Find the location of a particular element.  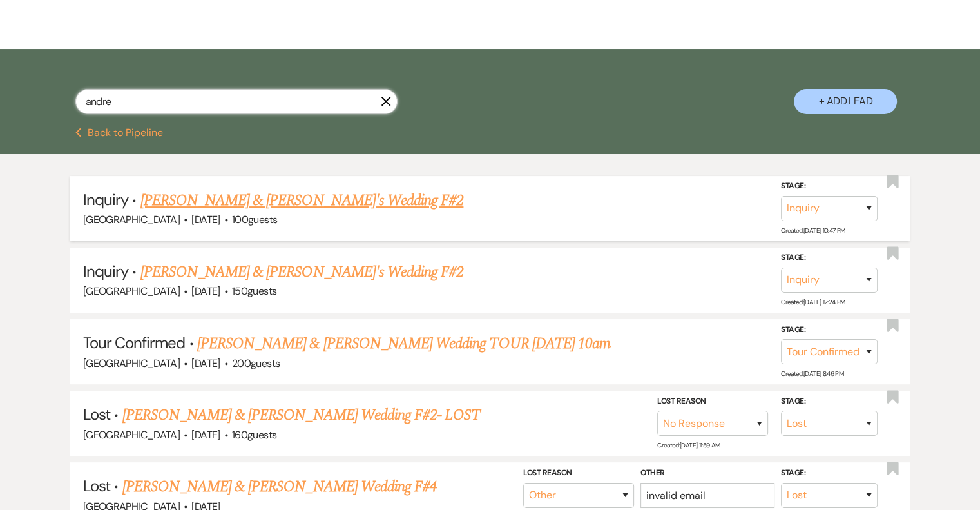

span: 150 guests is located at coordinates (254, 291).